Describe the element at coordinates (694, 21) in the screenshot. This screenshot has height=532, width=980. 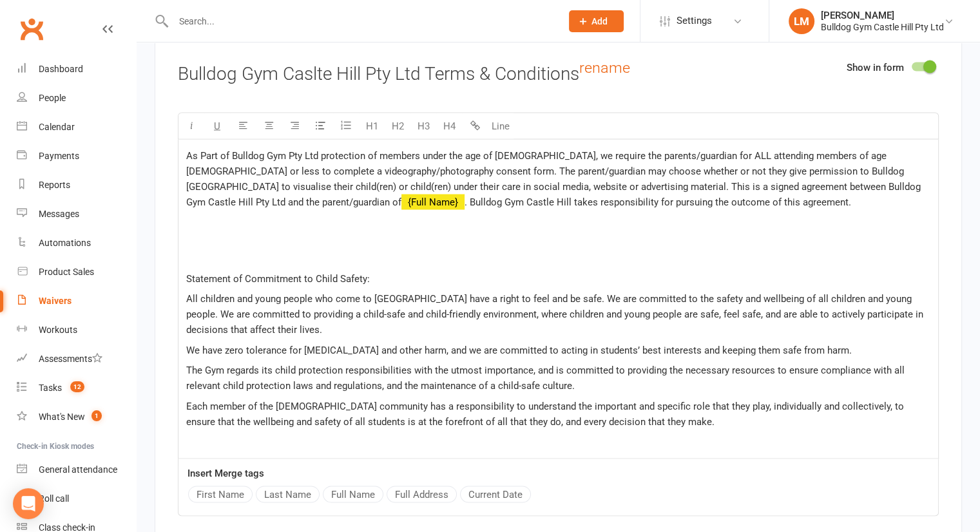
I see `span: Settings` at that location.